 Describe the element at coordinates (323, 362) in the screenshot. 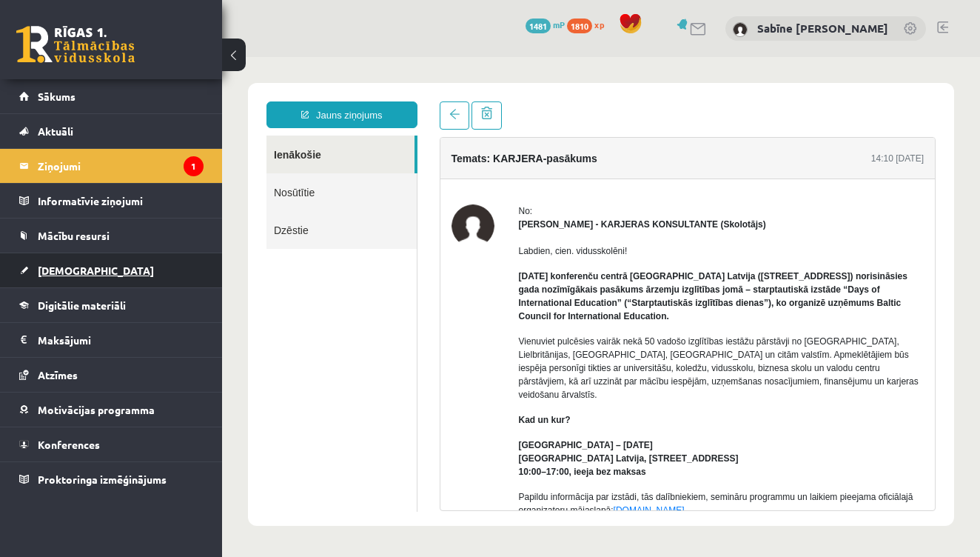

I see `strong: Kad un kur?` at that location.